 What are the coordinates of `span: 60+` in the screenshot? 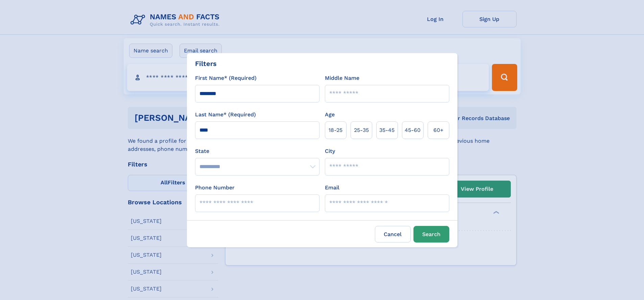 It's located at (439, 130).